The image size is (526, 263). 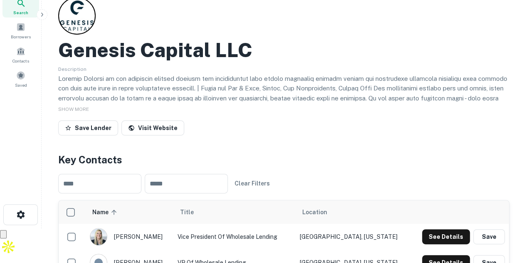 I want to click on span: Location, so click(x=315, y=212).